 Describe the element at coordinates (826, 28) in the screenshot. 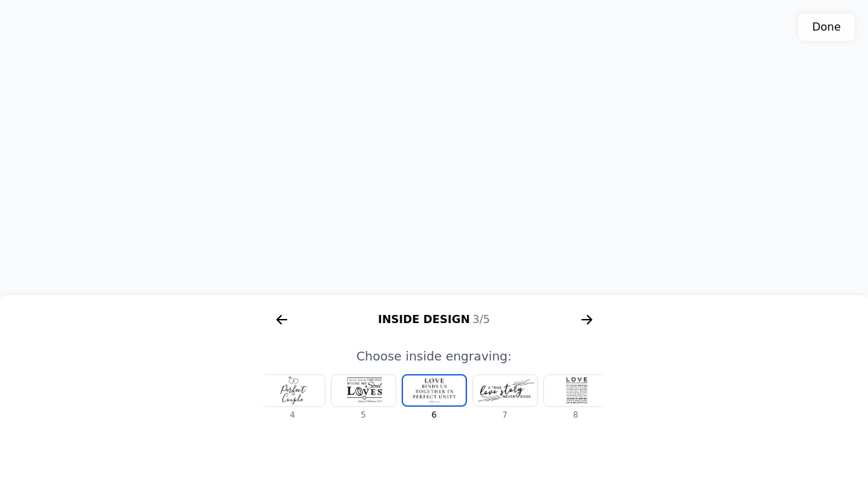

I see `button: Done` at that location.